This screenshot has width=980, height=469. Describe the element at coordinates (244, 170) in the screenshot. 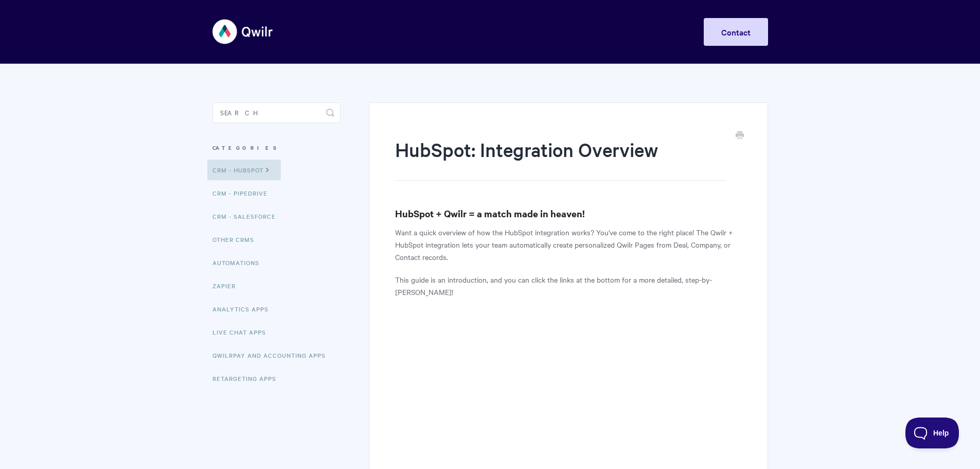

I see `a: CRM - HubSpot` at that location.